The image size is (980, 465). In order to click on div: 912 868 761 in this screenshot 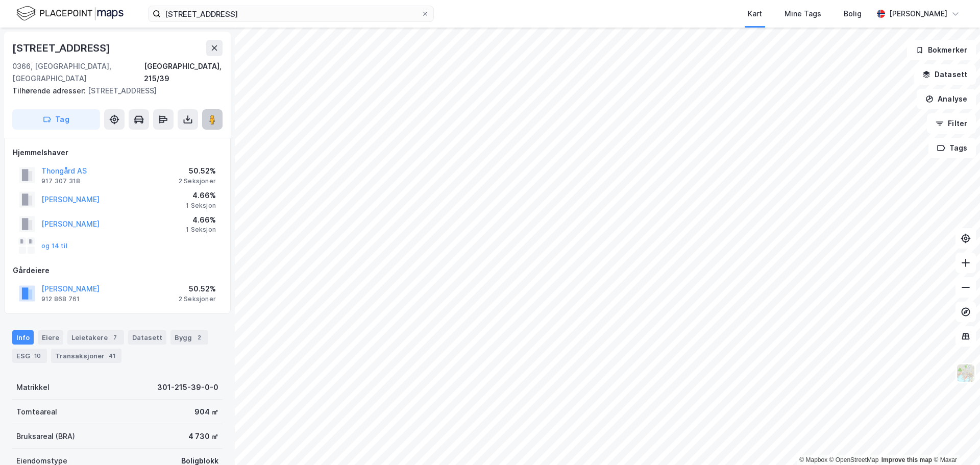, I will do `click(60, 299)`.